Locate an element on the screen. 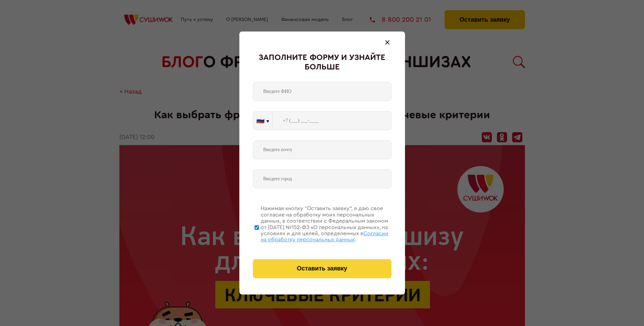 This screenshot has height=326, width=644. input: Введите ФИО is located at coordinates (322, 92).